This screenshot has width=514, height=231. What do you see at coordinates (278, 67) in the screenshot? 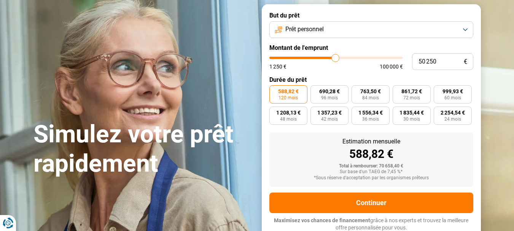
I see `span: 1 250 €` at bounding box center [278, 67].